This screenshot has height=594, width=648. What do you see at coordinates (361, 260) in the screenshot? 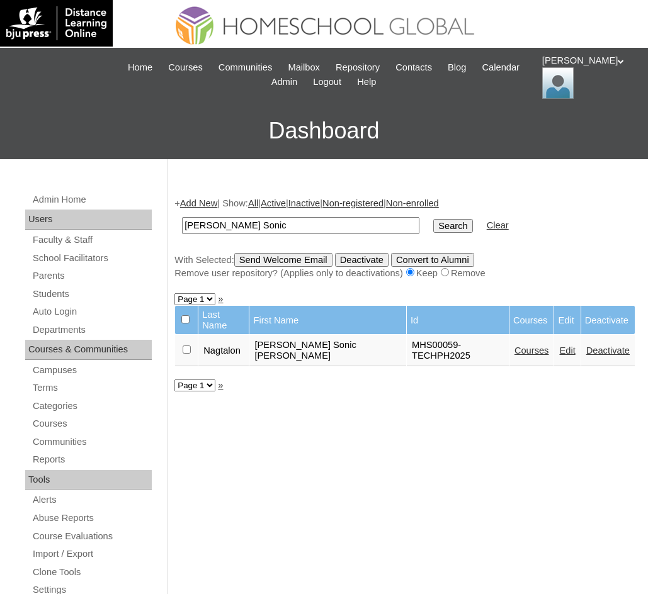
I see `input: Deactivate` at bounding box center [361, 260].